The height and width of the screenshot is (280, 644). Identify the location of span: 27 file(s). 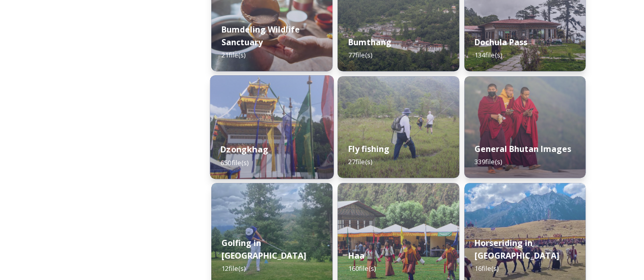
(359, 161).